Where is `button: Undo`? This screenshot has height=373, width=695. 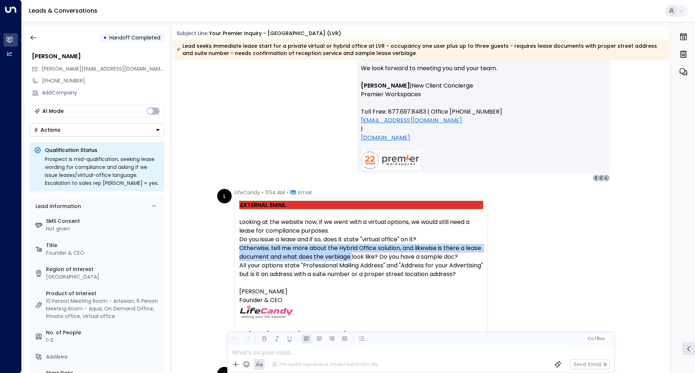 button: Undo is located at coordinates (234, 339).